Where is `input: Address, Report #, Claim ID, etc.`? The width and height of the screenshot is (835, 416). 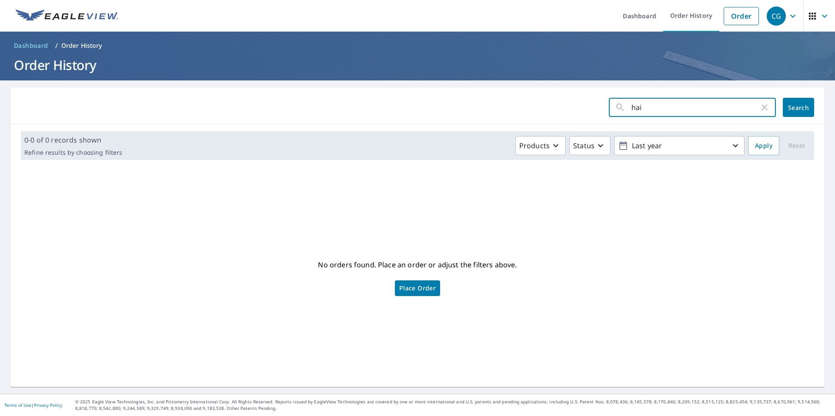
input: Address, Report #, Claim ID, etc. is located at coordinates (696, 107).